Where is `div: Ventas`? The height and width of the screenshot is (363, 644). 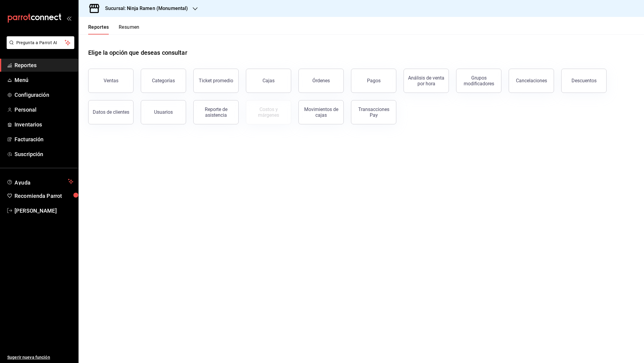 div: Ventas is located at coordinates (111, 80).